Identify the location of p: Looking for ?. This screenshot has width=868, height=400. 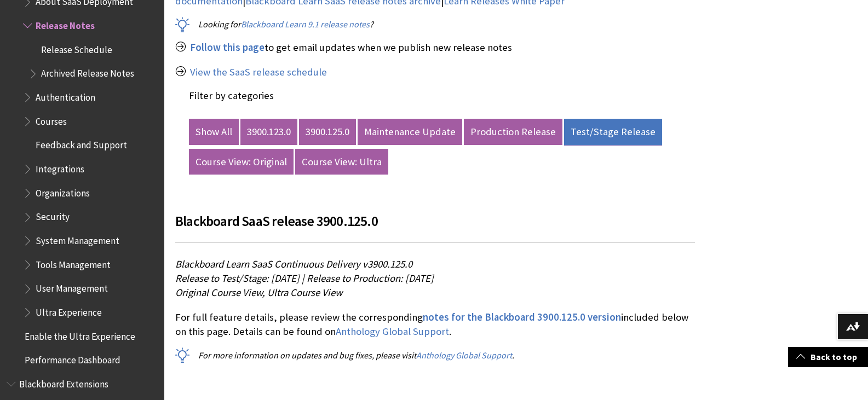
(435, 24).